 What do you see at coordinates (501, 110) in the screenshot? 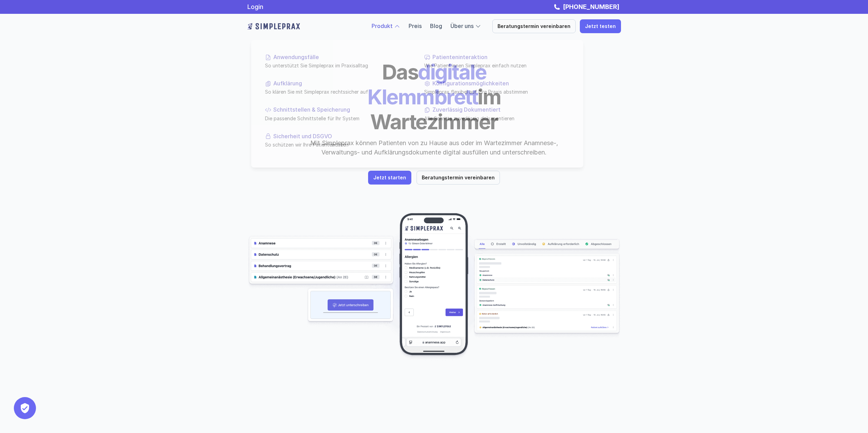
I see `p: Zuverlässig Dokumentiert` at bounding box center [501, 110].